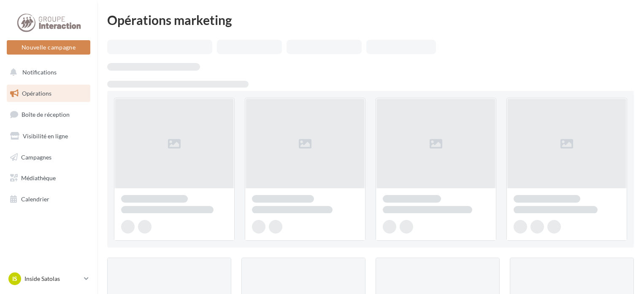 This screenshot has width=644, height=294. I want to click on p: Inside Satolas, so click(52, 278).